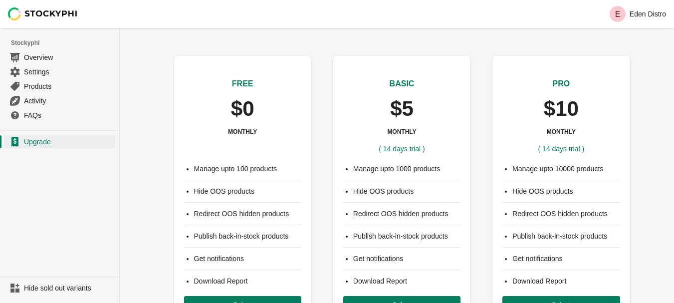 The image size is (674, 303). What do you see at coordinates (647, 14) in the screenshot?
I see `p: Eden Distro` at bounding box center [647, 14].